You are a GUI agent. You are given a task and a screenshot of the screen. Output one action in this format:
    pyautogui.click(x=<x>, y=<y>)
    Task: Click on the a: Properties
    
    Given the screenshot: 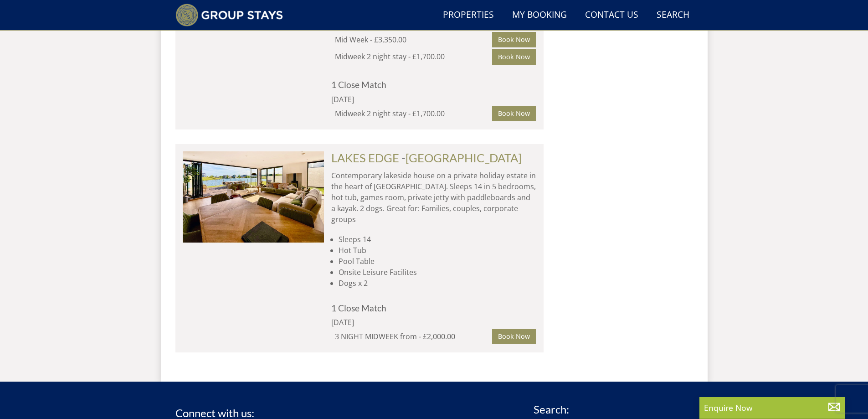 What is the action you would take?
    pyautogui.click(x=469, y=15)
    